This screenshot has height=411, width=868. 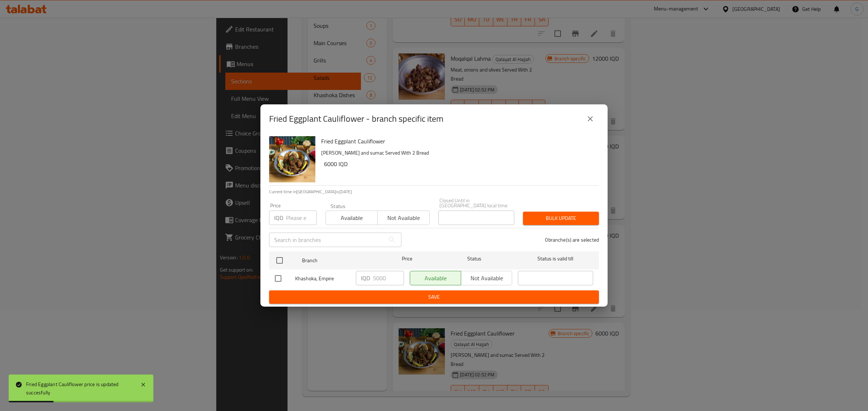 What do you see at coordinates (458, 164) in the screenshot?
I see `h6: 6000 IQD` at bounding box center [458, 164].